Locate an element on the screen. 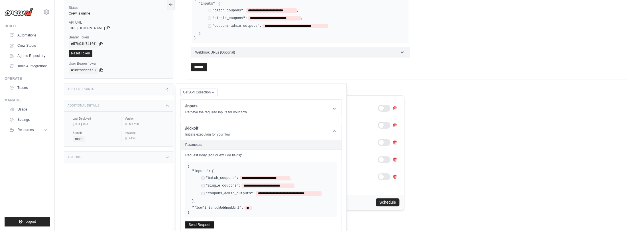  button: Webhook URLs (Optional) is located at coordinates (300, 52).